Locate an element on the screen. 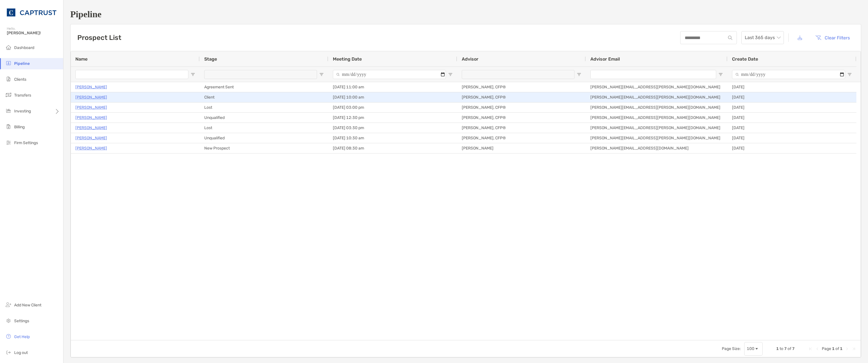 The image size is (868, 363). span: Add New Client is located at coordinates (27, 305).